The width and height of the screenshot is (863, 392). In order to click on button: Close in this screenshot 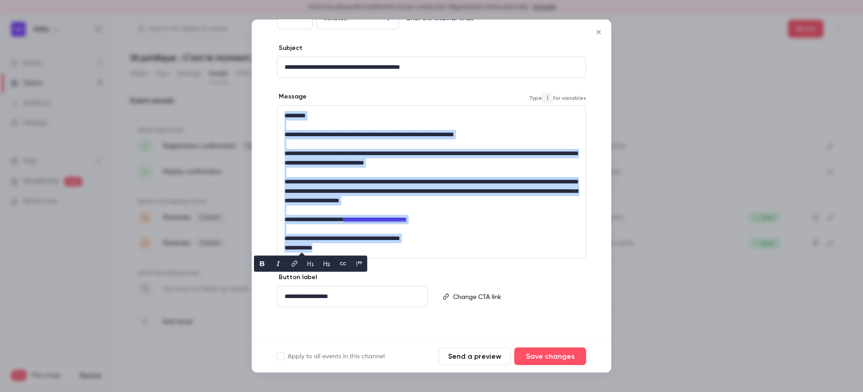, I will do `click(599, 32)`.